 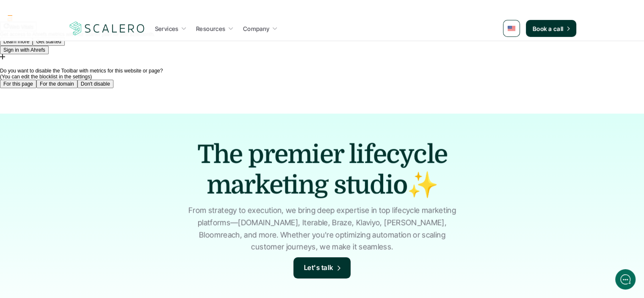 What do you see at coordinates (322, 229) in the screenshot?
I see `p: From strategy to execution, we bring deep expertise in top lifecycle marketing platforms—[DOMAIN_...` at bounding box center [322, 229].